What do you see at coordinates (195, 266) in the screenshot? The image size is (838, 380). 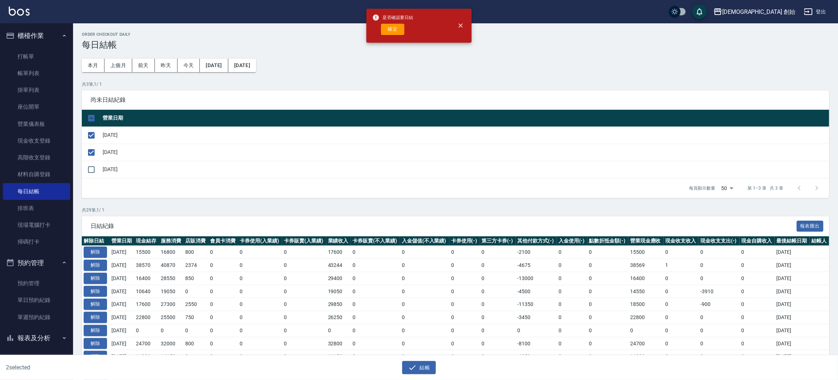 I see `td: 2374` at bounding box center [195, 266].